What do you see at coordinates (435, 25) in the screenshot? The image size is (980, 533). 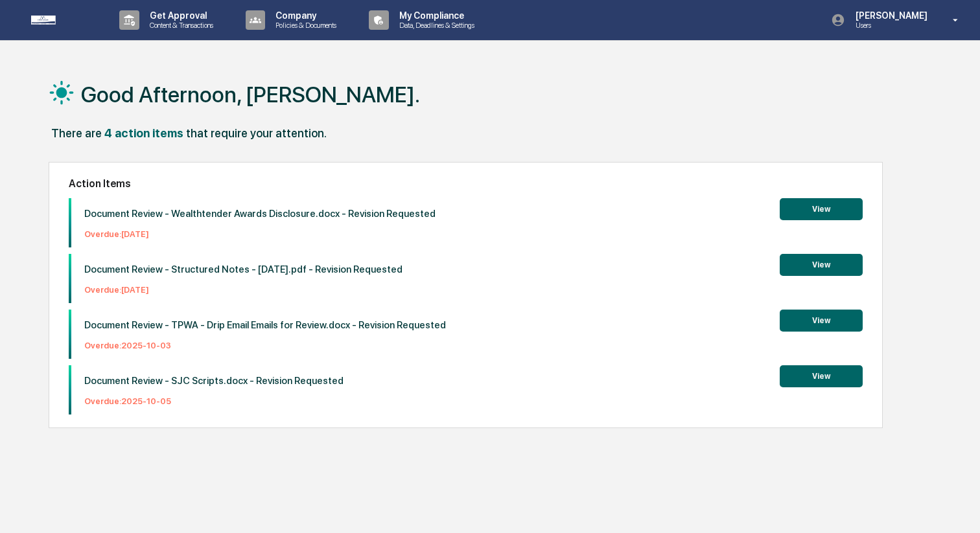 I see `p: Data, Deadlines & Settings` at bounding box center [435, 25].